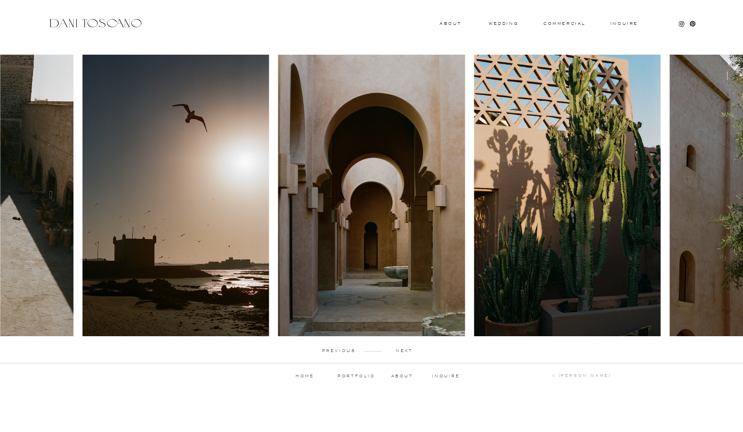 Image resolution: width=743 pixels, height=432 pixels. What do you see at coordinates (404, 350) in the screenshot?
I see `p: next` at bounding box center [404, 350].